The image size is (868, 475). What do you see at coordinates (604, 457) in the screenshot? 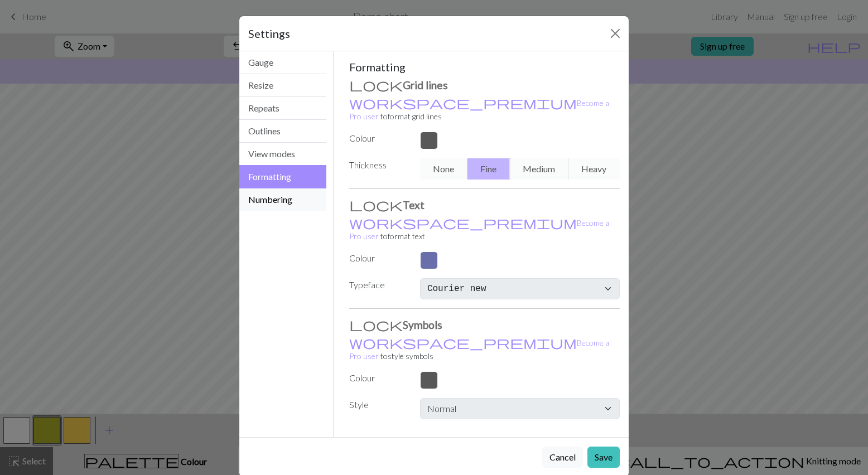
I see `button: Save` at bounding box center [604, 457].